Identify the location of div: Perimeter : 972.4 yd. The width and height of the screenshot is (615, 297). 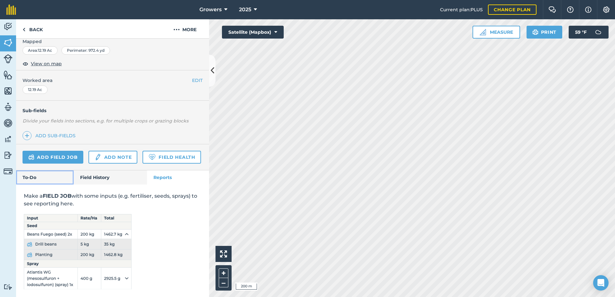
(86, 50).